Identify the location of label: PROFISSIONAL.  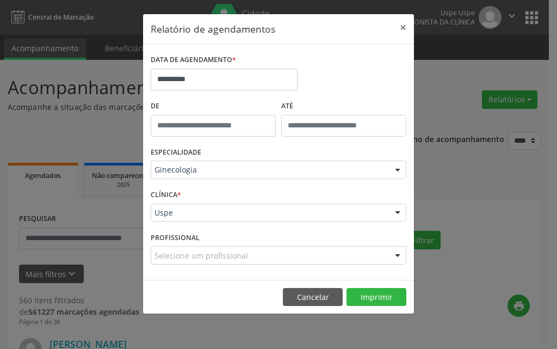
(175, 237).